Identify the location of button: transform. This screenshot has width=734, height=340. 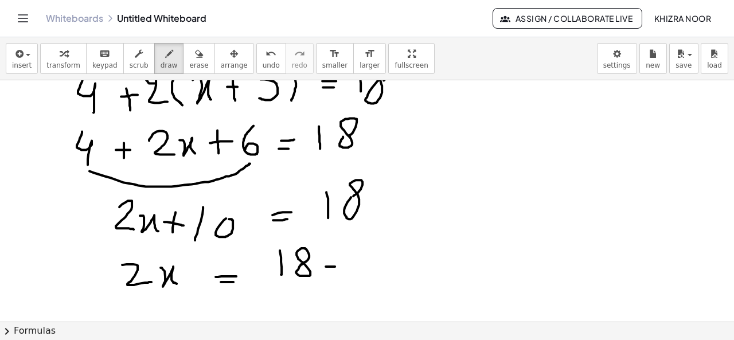
(63, 59).